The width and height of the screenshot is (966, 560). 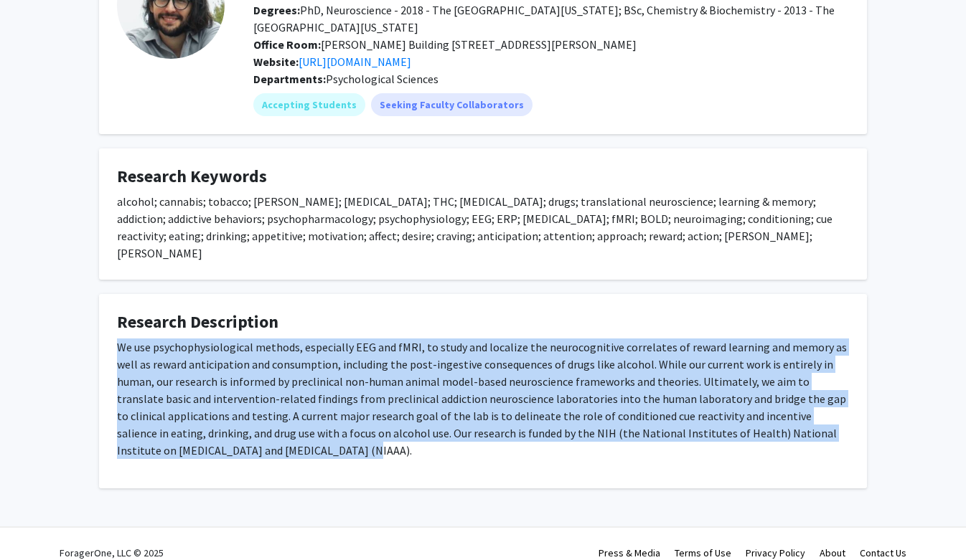 I want to click on b: Office Room:, so click(x=287, y=44).